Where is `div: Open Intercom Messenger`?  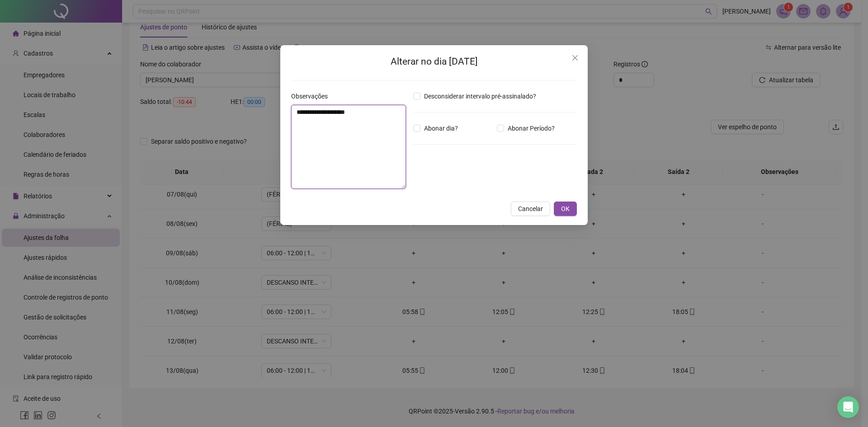 div: Open Intercom Messenger is located at coordinates (848, 407).